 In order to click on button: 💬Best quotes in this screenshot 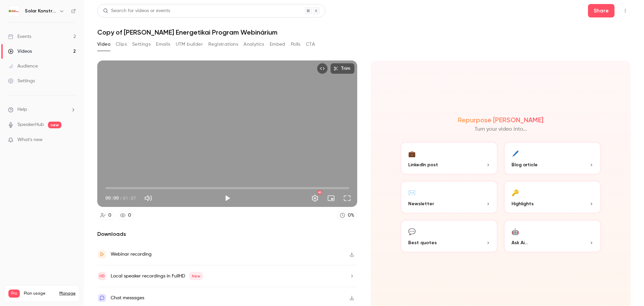, I will do `click(449, 236)`.